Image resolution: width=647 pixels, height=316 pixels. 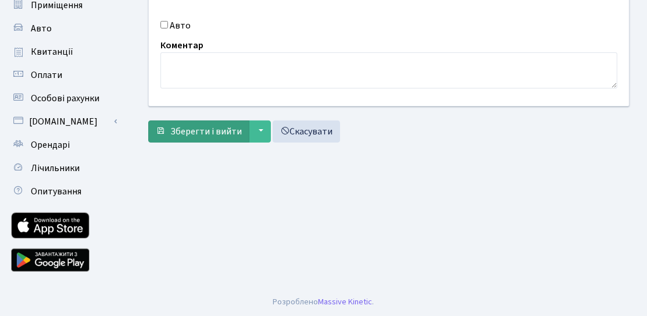 What do you see at coordinates (64, 28) in the screenshot?
I see `a: Авто` at bounding box center [64, 28].